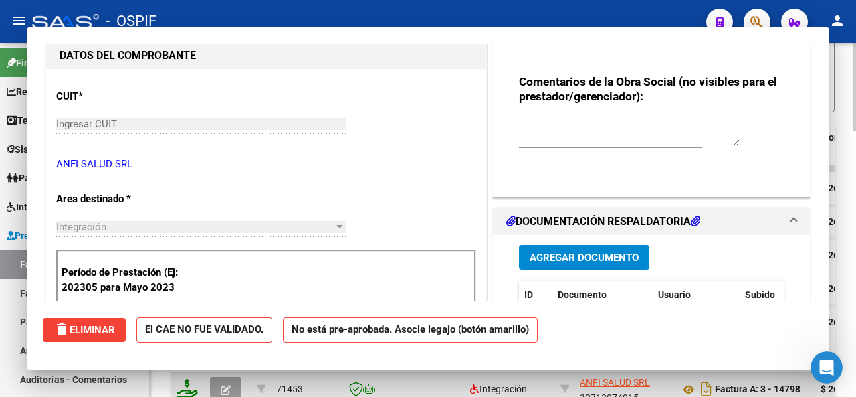 This screenshot has width=856, height=397. What do you see at coordinates (290, 389) in the screenshot?
I see `span: 71453` at bounding box center [290, 389].